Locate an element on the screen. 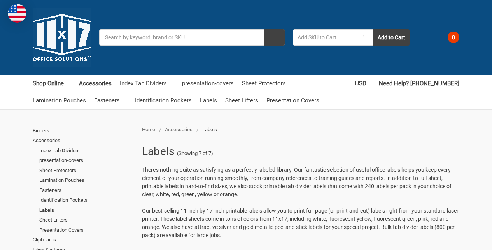 The width and height of the screenshot is (492, 250). span: Home is located at coordinates (149, 129).